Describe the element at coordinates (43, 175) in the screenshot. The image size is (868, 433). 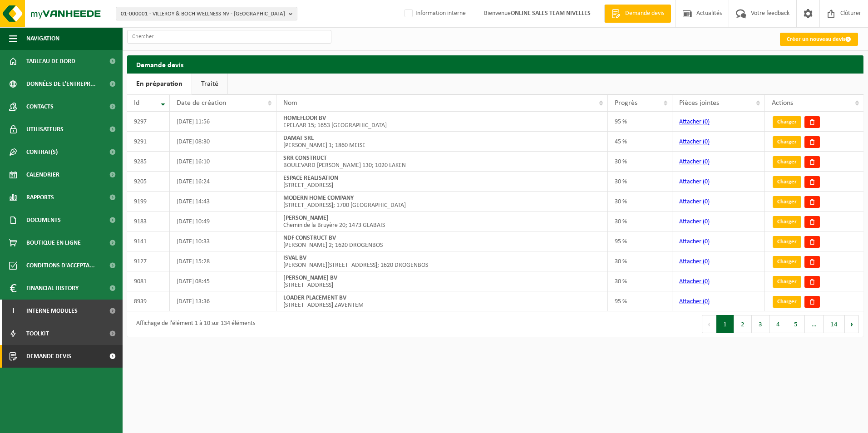
I see `span: Calendrier` at that location.